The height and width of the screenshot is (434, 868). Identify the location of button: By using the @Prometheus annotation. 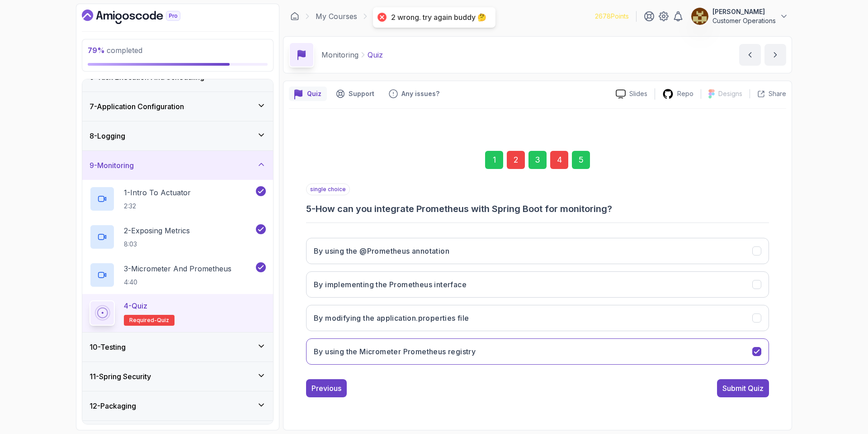
(538, 251).